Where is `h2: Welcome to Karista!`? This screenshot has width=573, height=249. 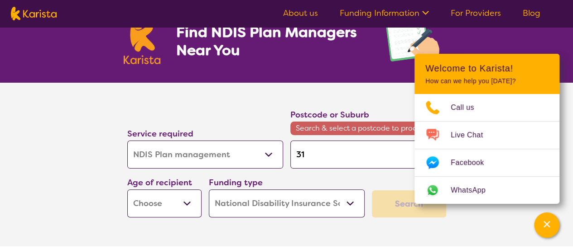 h2: Welcome to Karista! is located at coordinates (487, 68).